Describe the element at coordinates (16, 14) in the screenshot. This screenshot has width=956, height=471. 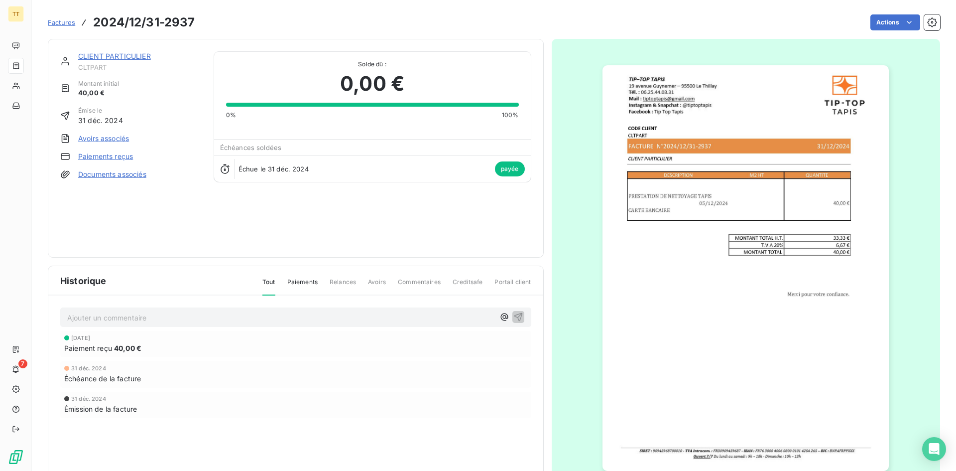
I see `div: TT` at that location.